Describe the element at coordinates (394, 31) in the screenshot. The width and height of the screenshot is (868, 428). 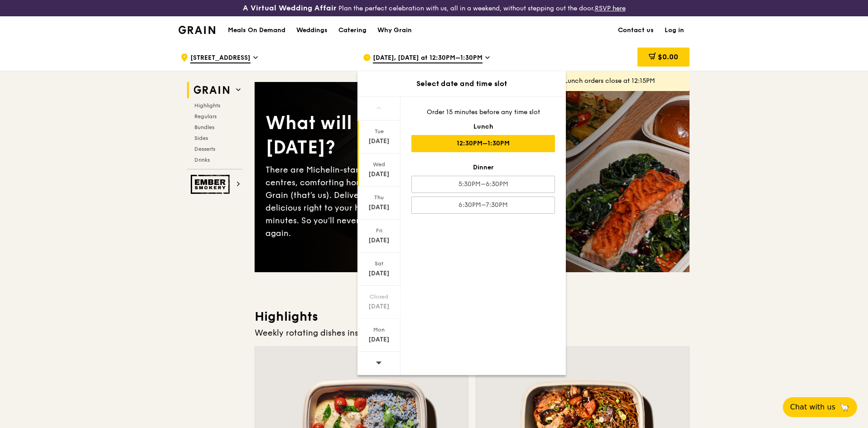
I see `a: Why Grain` at that location.